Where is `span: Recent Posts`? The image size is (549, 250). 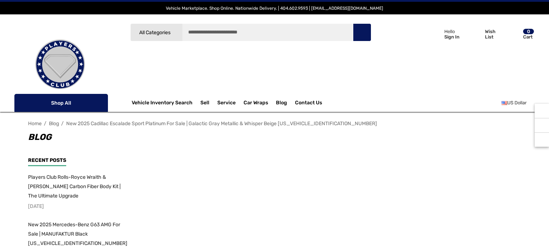 span: Recent Posts is located at coordinates (47, 160).